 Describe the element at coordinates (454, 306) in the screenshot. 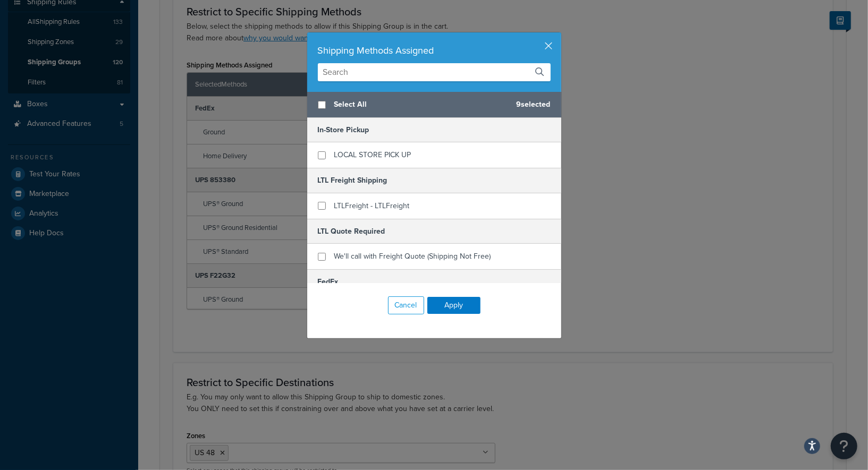

I see `button: Apply` at that location.